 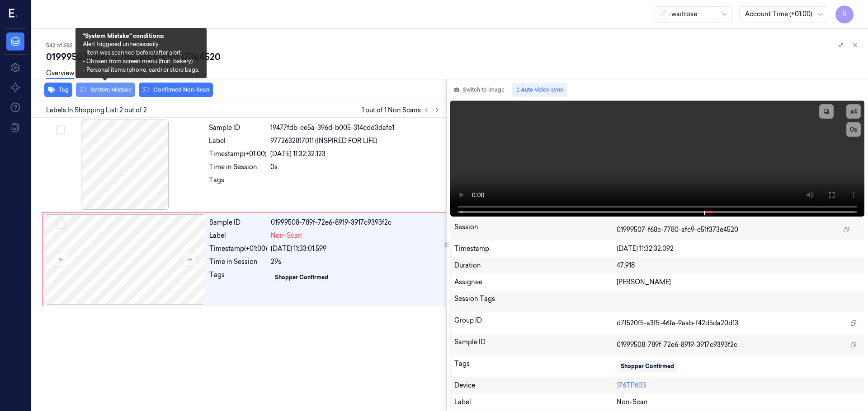 I want to click on div: Timestamp, so click(x=535, y=249).